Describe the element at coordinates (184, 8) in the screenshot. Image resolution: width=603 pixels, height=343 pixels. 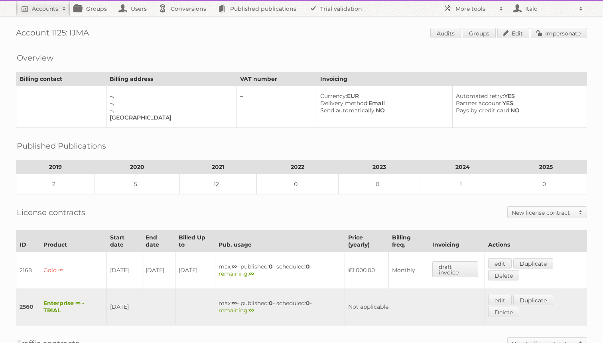
I see `a: Conversions` at that location.